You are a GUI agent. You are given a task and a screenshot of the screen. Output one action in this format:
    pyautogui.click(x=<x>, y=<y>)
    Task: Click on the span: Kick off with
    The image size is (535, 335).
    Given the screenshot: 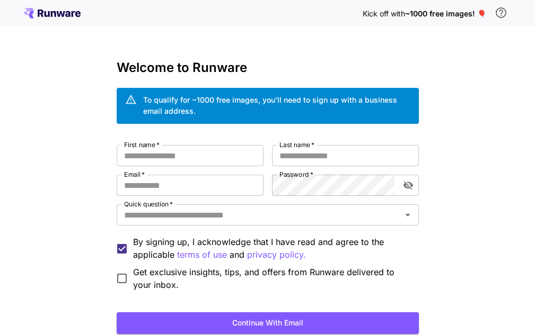 What is the action you would take?
    pyautogui.click(x=384, y=13)
    